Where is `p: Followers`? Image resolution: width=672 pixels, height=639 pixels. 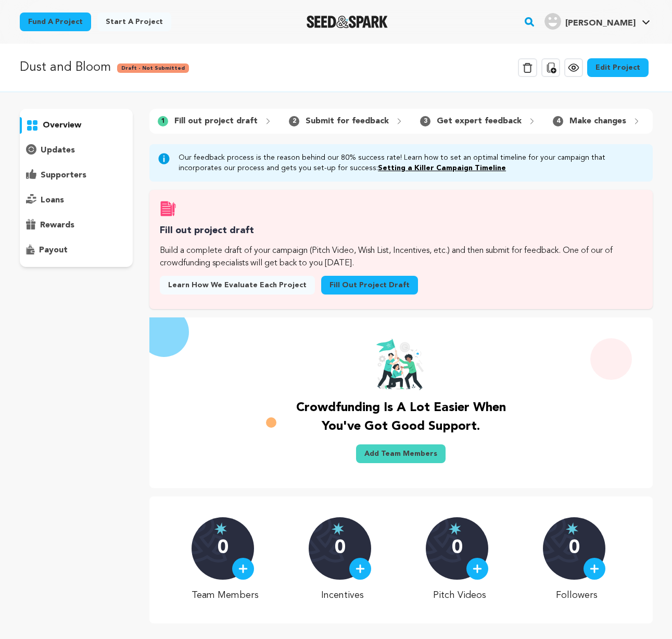
p: Followers is located at coordinates (576, 595).